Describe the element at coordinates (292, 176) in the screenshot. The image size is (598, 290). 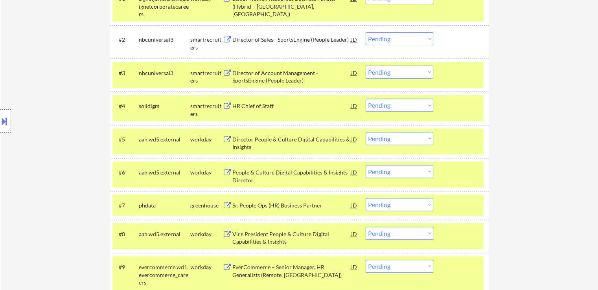
I see `div: People & Culture Digital Capabilities & Insights Director` at that location.